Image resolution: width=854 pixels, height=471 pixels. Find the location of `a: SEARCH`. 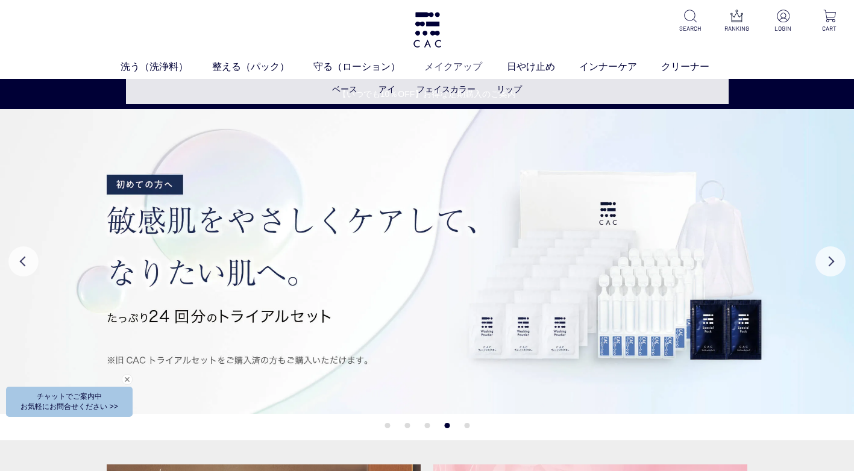

a: SEARCH is located at coordinates (690, 21).